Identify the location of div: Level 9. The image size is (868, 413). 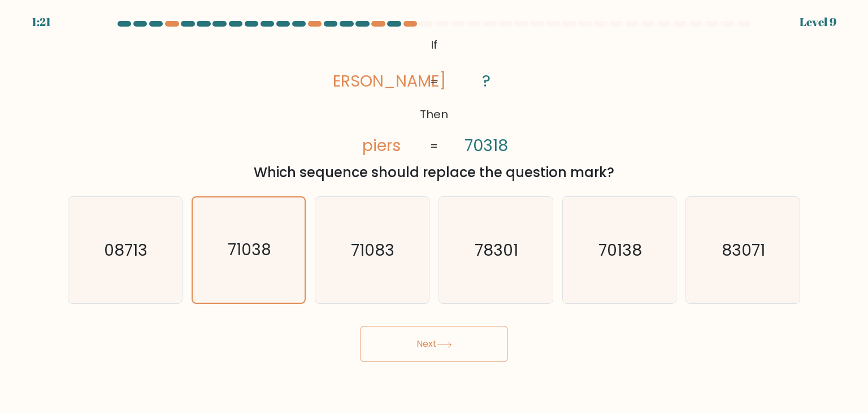
(818, 22).